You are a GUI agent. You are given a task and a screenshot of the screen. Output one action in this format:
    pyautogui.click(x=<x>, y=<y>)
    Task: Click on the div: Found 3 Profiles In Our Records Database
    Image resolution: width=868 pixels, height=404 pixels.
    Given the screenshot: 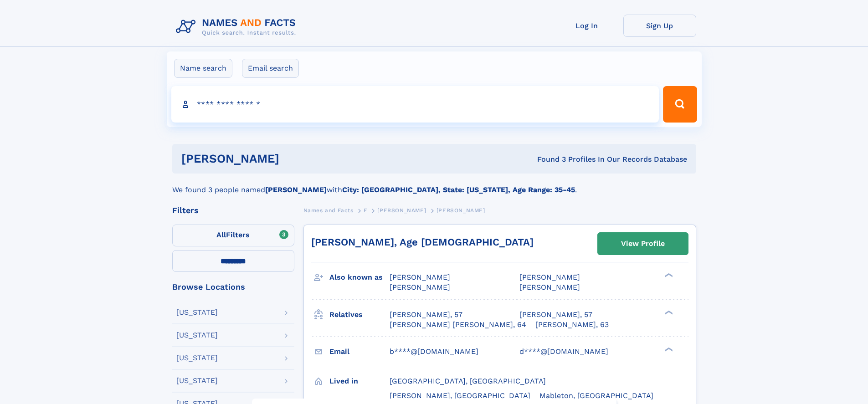 What is the action you would take?
    pyautogui.click(x=548, y=159)
    